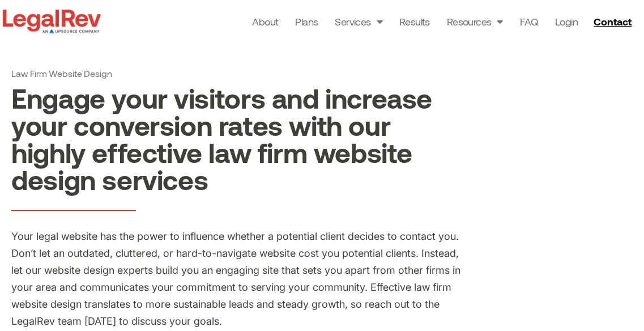  Describe the element at coordinates (474, 21) in the screenshot. I see `a: Resources` at that location.